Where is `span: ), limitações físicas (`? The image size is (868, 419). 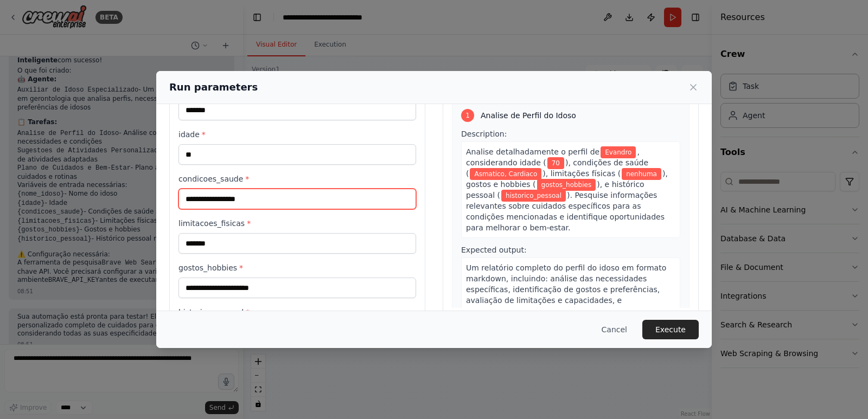 span: ), limitações físicas ( is located at coordinates (582, 174).